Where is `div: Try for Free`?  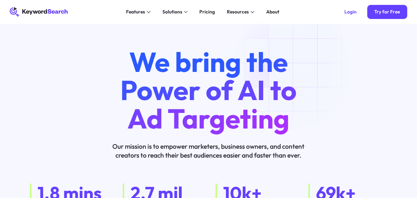
div: Try for Free is located at coordinates (387, 12).